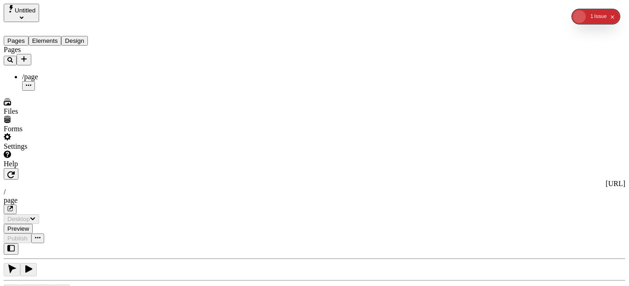  Describe the element at coordinates (16, 40) in the screenshot. I see `button: Pages` at that location.